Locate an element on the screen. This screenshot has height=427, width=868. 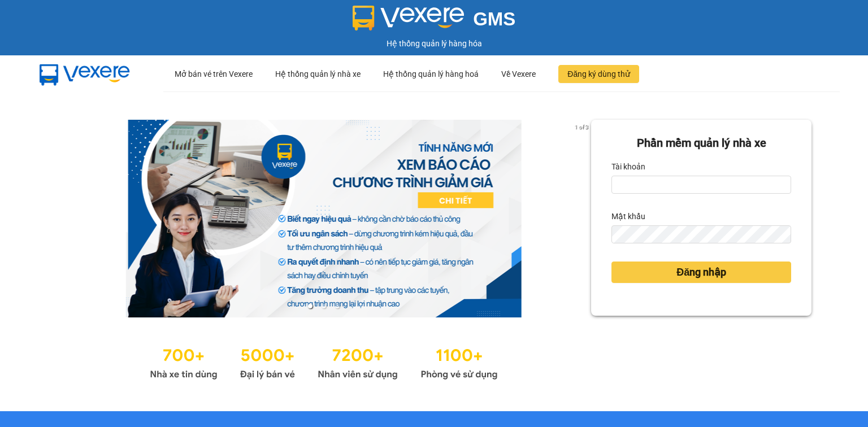
li: slide item 3 is located at coordinates (337, 306).